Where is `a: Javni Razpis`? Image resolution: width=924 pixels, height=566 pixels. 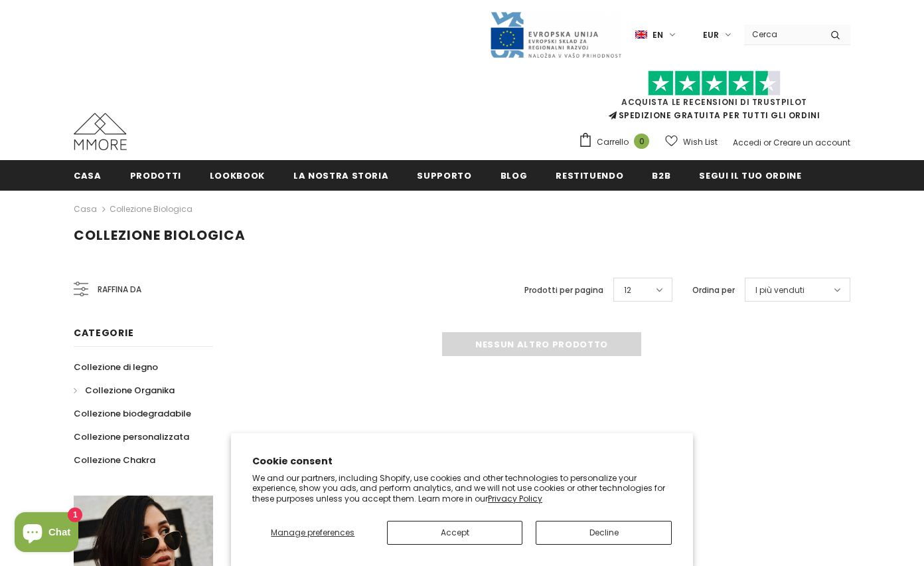
a: Javni Razpis is located at coordinates (556, 34).